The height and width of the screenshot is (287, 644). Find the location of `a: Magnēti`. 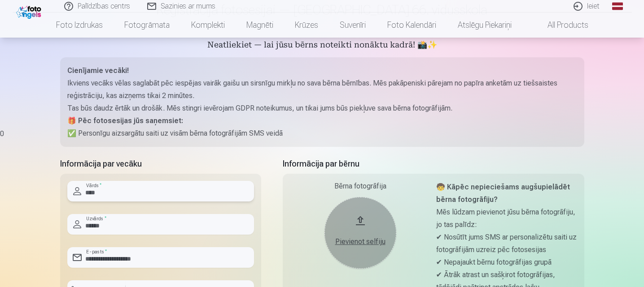

a: Magnēti is located at coordinates (260, 25).